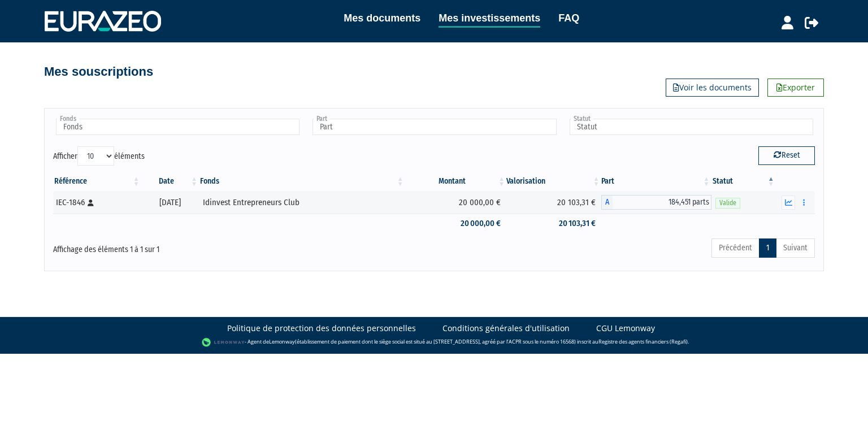 This screenshot has width=868, height=447. I want to click on div: Idinvest Entrepreneurs Club, so click(302, 202).